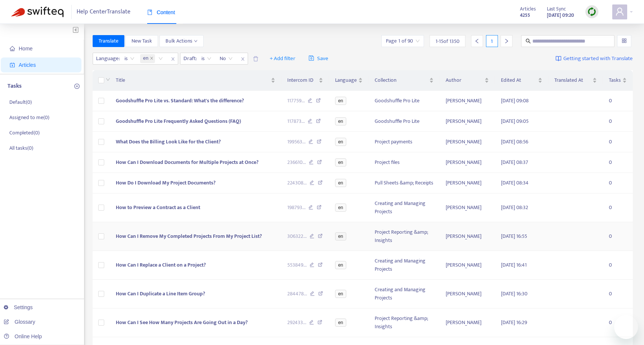 The image size is (644, 345). I want to click on button: Bulk Actionsdown, so click(181, 41).